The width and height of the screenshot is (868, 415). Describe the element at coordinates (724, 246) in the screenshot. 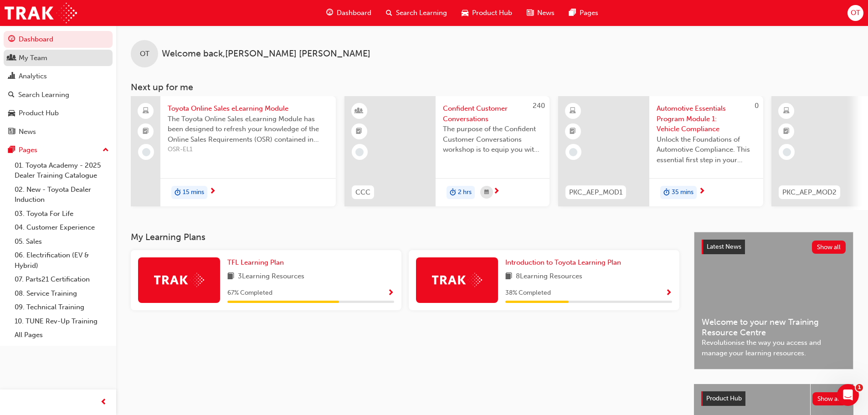

I see `span: Latest News` at that location.